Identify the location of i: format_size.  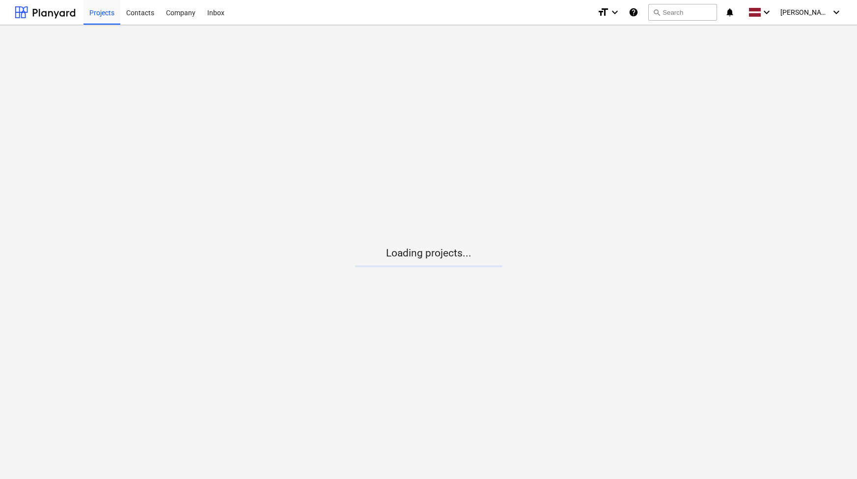
(603, 12).